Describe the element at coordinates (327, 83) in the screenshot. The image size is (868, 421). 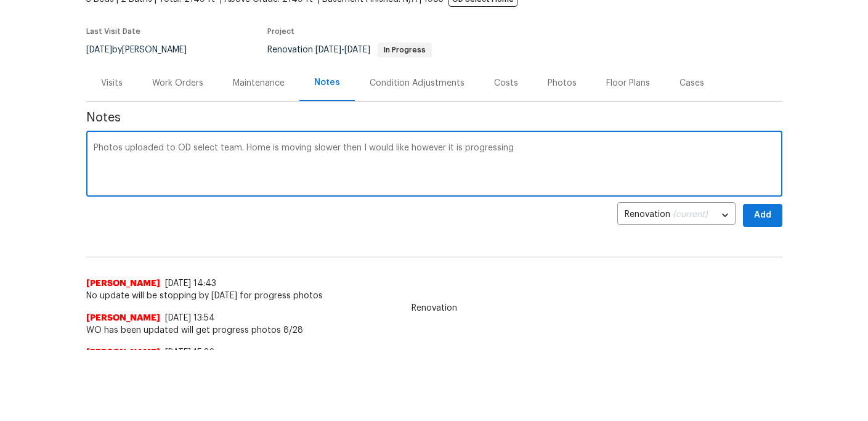
I see `div: Notes` at that location.